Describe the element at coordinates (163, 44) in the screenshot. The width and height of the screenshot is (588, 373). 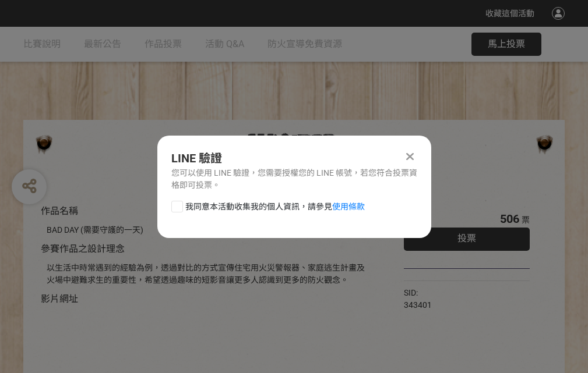
I see `span: 作品投票` at that location.